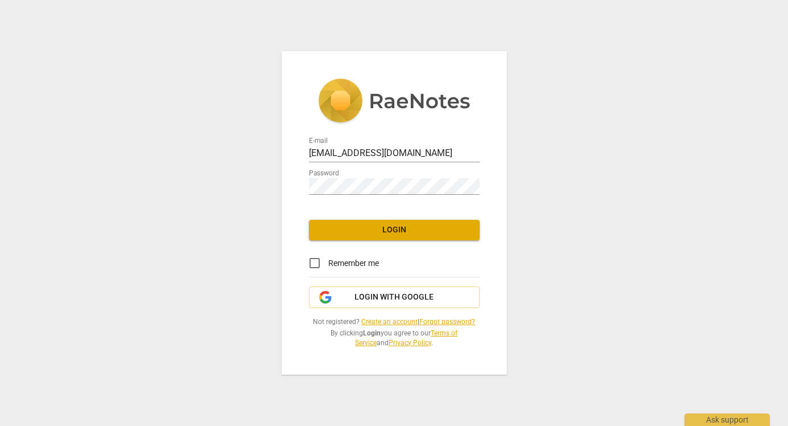  I want to click on span: Remember me, so click(353, 263).